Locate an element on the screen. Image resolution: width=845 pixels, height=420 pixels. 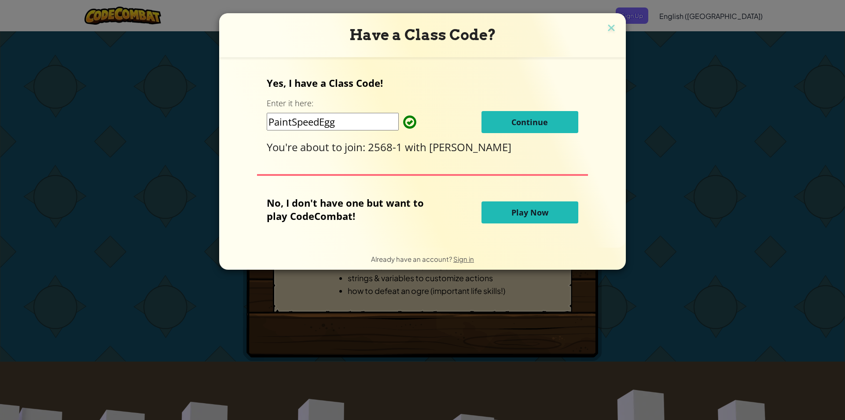
span: 2568-1 is located at coordinates (387, 147).